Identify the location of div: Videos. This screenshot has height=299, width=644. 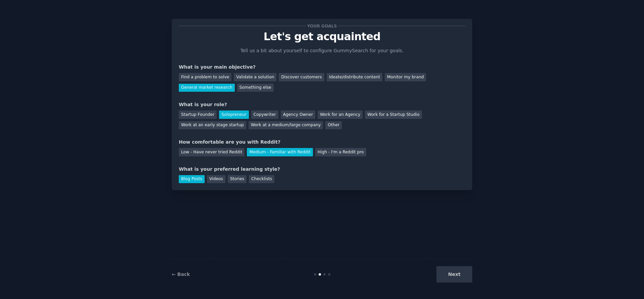
(216, 179).